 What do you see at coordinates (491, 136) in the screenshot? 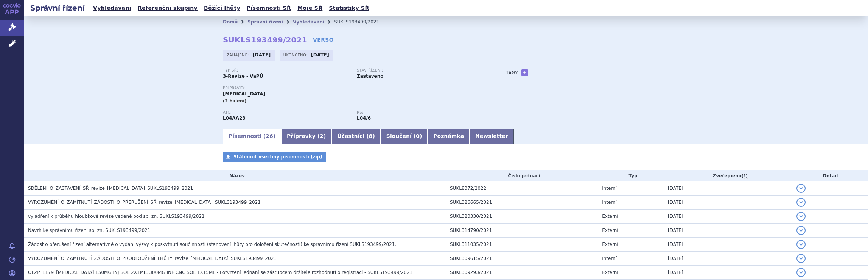
I see `a: Newsletter` at bounding box center [491, 136].